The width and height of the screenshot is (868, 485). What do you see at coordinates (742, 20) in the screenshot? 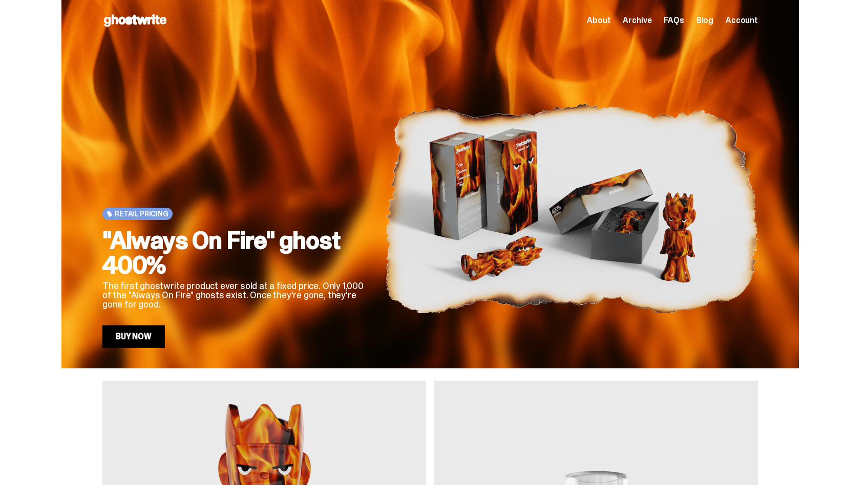
I see `a: Account` at bounding box center [742, 20].